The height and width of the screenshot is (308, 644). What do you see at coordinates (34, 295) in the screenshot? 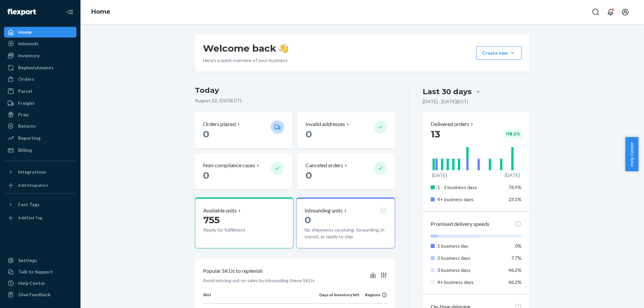
I see `div: Give Feedback` at bounding box center [34, 295].